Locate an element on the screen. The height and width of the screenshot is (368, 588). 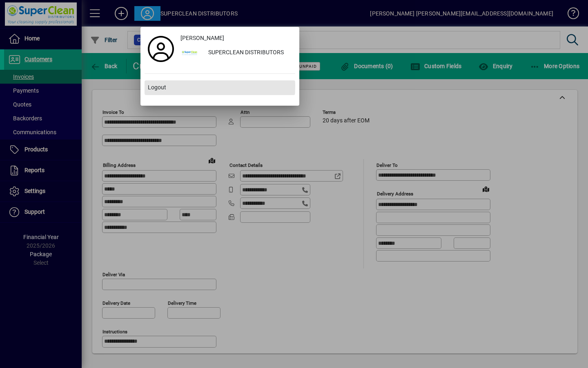
div: SUPERCLEAN DISTRIBUTORS is located at coordinates (248, 53).